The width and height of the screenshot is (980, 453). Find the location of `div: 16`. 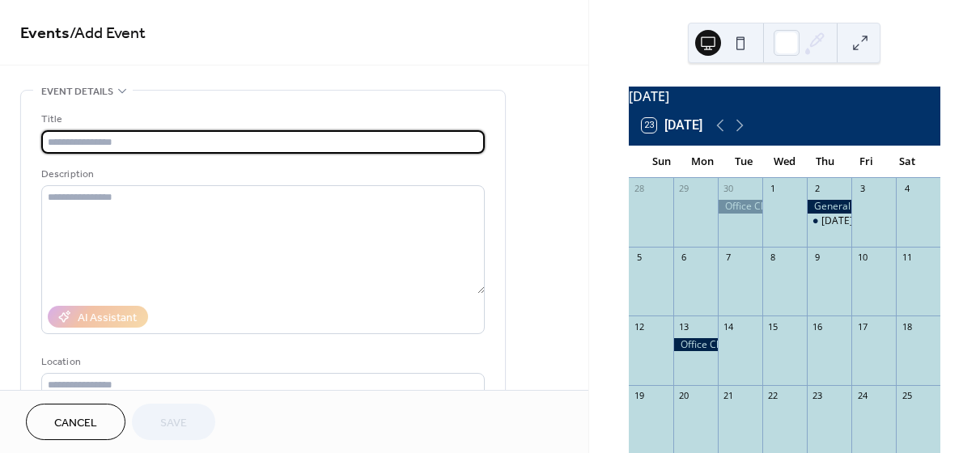

div: 16 is located at coordinates (817, 326).